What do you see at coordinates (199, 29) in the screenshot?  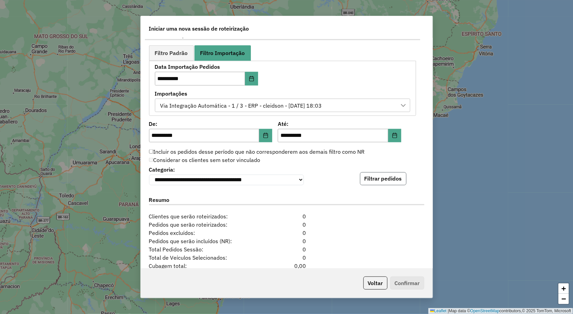 I see `span: Iniciar uma nova sessão de roteirização` at bounding box center [199, 29].